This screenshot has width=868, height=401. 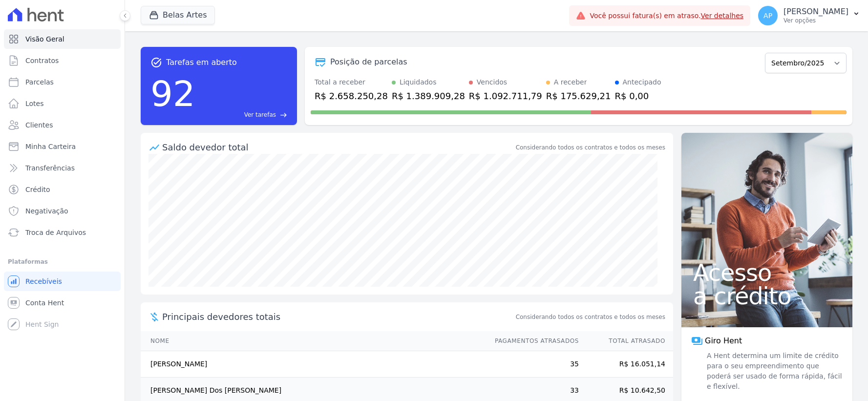 What do you see at coordinates (62, 103) in the screenshot?
I see `a: Lotes` at bounding box center [62, 103].